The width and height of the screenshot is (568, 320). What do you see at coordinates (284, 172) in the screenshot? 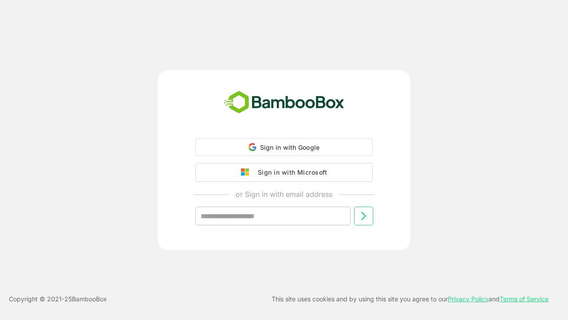
I see `button: Sign in with Microsoft` at bounding box center [284, 172].